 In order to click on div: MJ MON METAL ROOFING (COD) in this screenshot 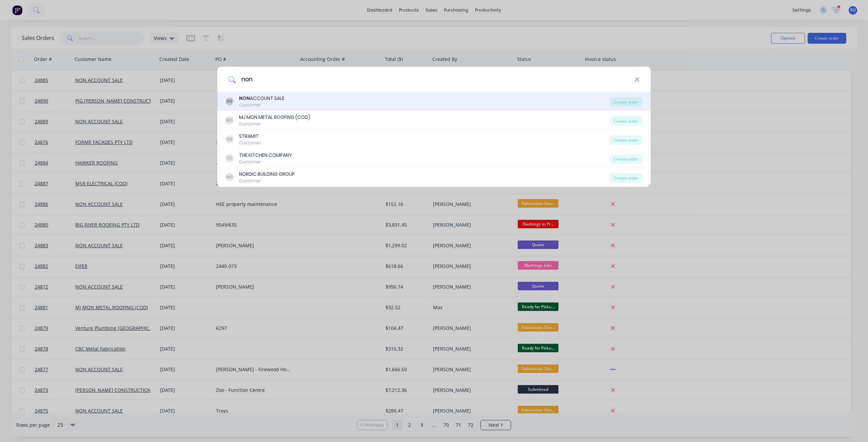, I will do `click(274, 117)`.